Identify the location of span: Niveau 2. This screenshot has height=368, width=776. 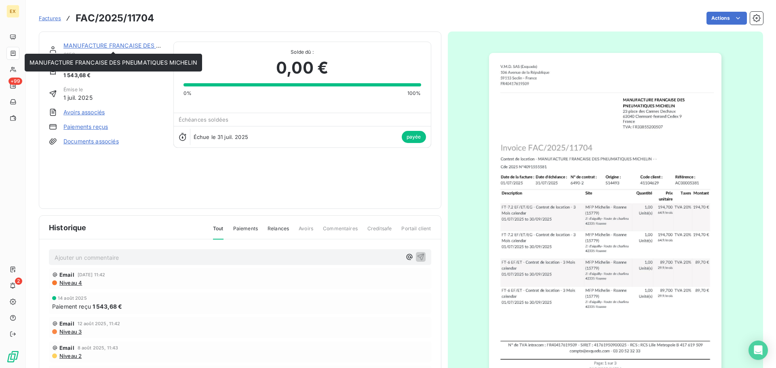
(70, 356).